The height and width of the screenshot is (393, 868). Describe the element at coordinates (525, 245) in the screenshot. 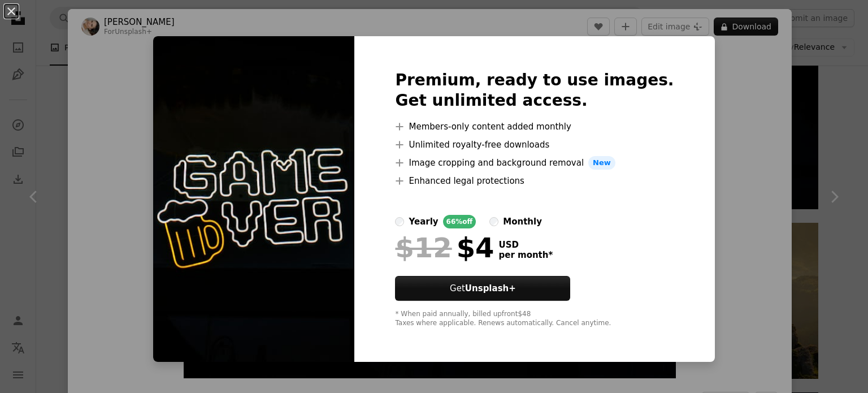

I see `span: USD` at that location.